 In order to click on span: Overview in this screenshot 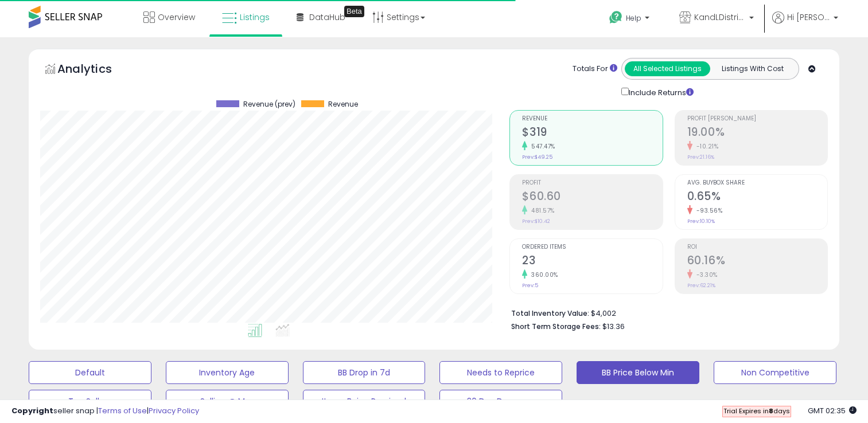, I will do `click(176, 17)`.